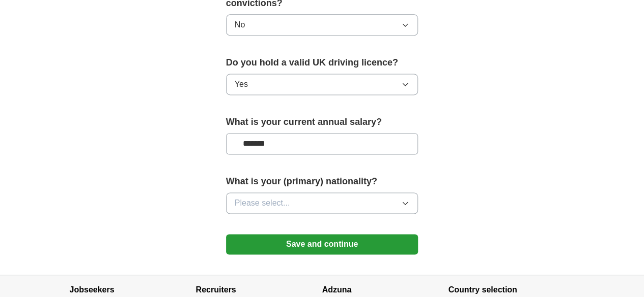 This screenshot has width=644, height=297. I want to click on button: Save and continue, so click(322, 244).